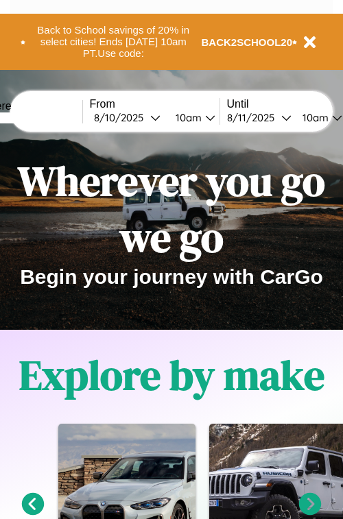  I want to click on label: From, so click(154, 104).